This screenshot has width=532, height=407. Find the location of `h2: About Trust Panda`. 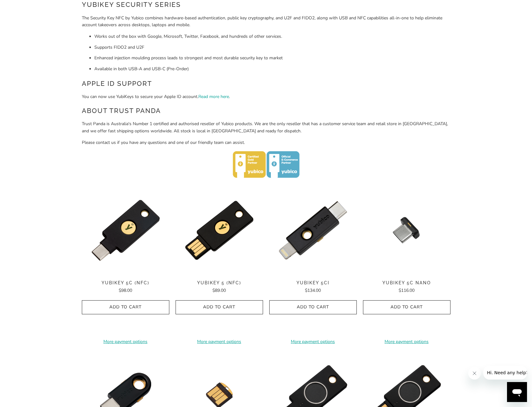

h2: About Trust Panda is located at coordinates (266, 111).